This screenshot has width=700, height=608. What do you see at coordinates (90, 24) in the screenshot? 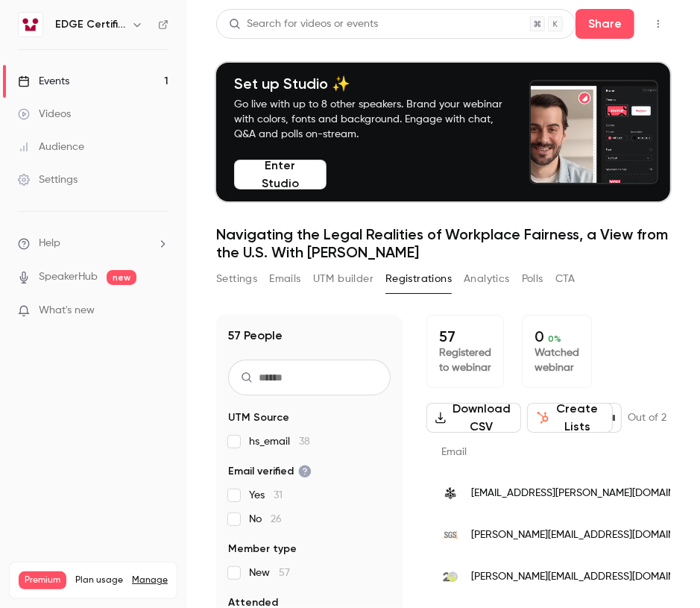
I see `h6: EDGE Certification` at bounding box center [90, 24].